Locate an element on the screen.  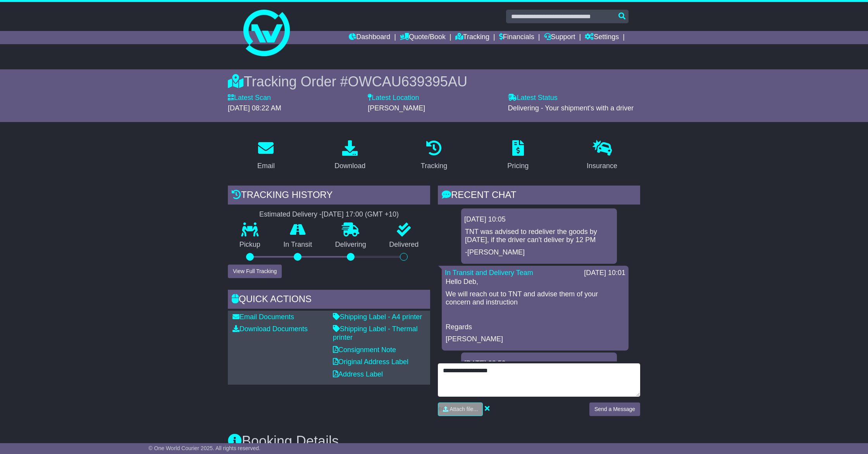
div: RECENT CHAT is located at coordinates (539, 196).